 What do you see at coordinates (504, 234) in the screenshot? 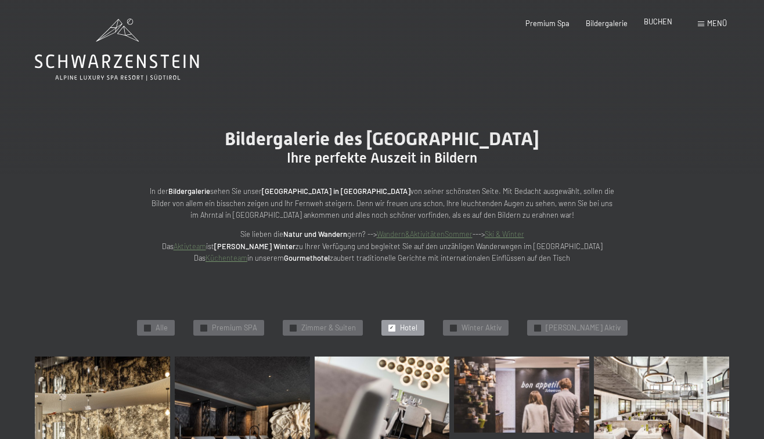
I see `a: Ski & Winter` at bounding box center [504, 234].